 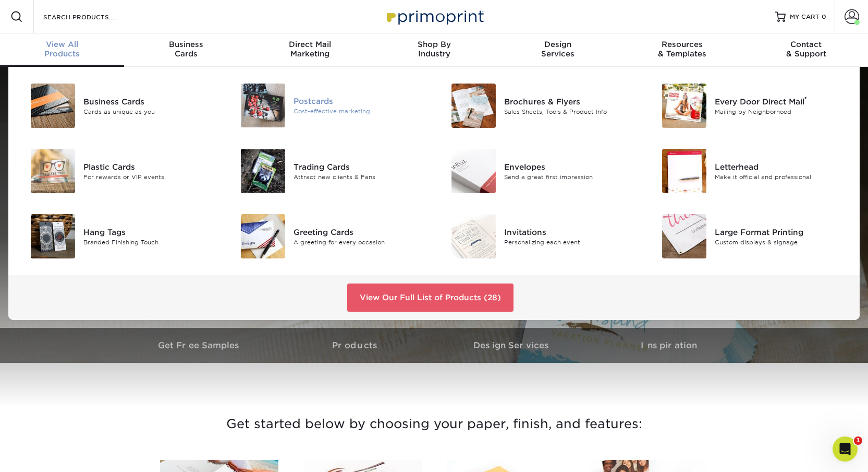 I want to click on div: & Templates, so click(x=682, y=49).